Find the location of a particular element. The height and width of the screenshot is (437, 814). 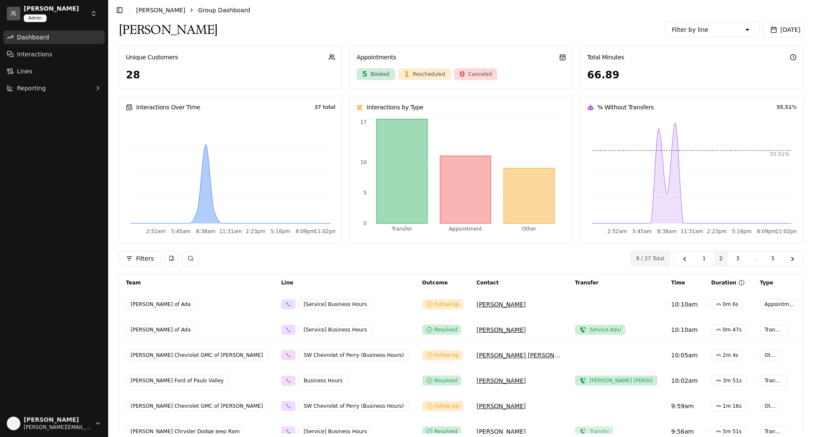

tspan: 11:31am is located at coordinates (692, 231).